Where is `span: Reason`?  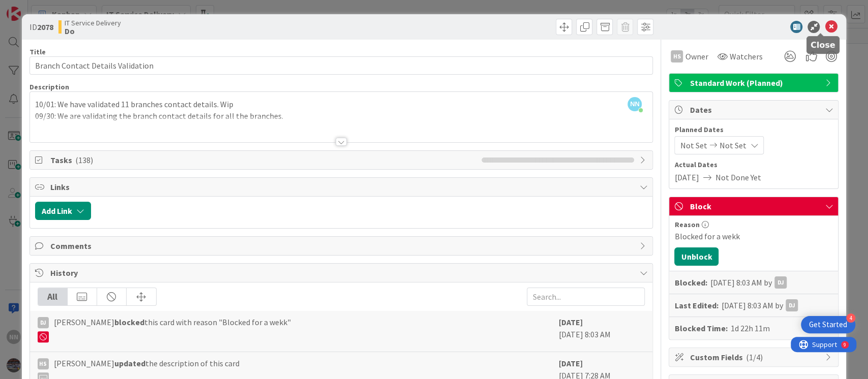
span: Reason is located at coordinates (686, 225).